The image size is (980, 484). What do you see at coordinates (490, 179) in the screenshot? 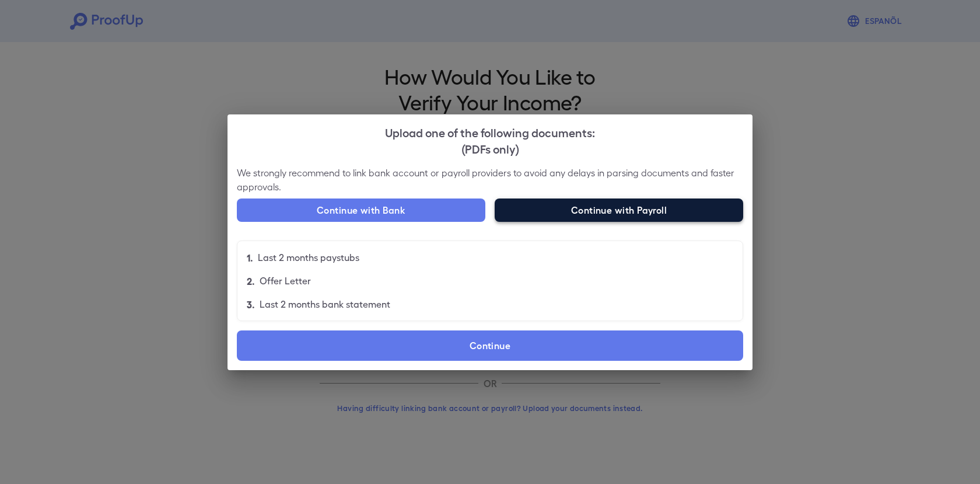
I see `p: We strongly recommend to link bank account or payroll providers to avoid any delays in parsing do...` at bounding box center [490, 179].